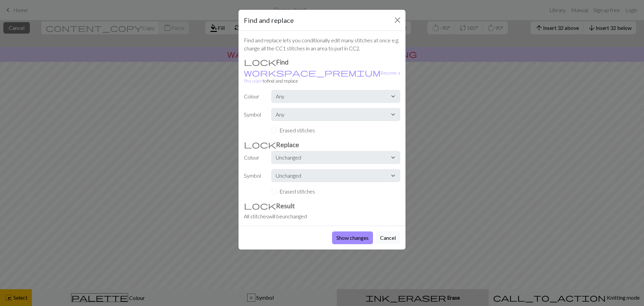 This screenshot has height=306, width=644. Describe the element at coordinates (312, 73) in the screenshot. I see `span: workspace_premium` at that location.